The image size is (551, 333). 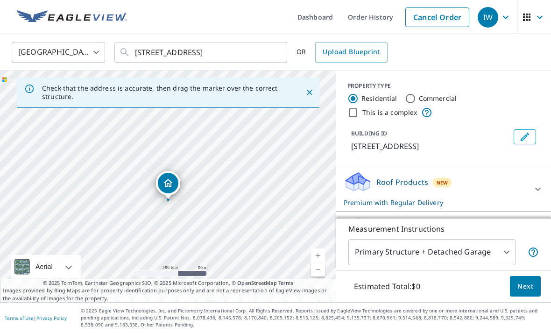 What do you see at coordinates (444, 189) in the screenshot?
I see `div: Roof ProductsNewPremium with Regular Delivery` at bounding box center [444, 189].